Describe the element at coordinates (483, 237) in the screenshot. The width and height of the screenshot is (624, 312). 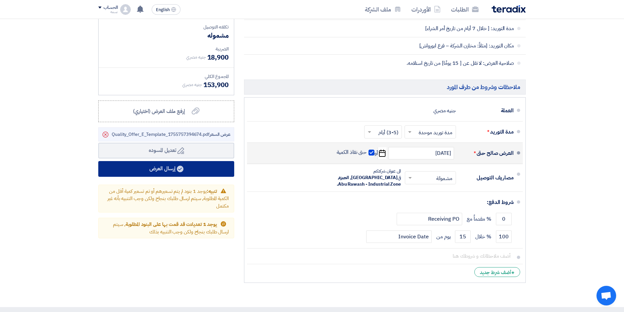
I see `span: % خلال` at that location.